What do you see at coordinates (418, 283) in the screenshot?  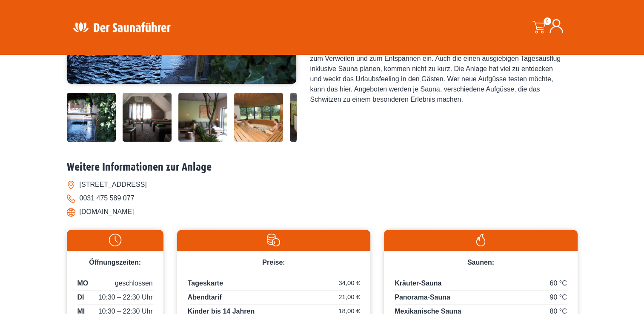 I see `span: Kräuter-Sauna` at bounding box center [418, 283].